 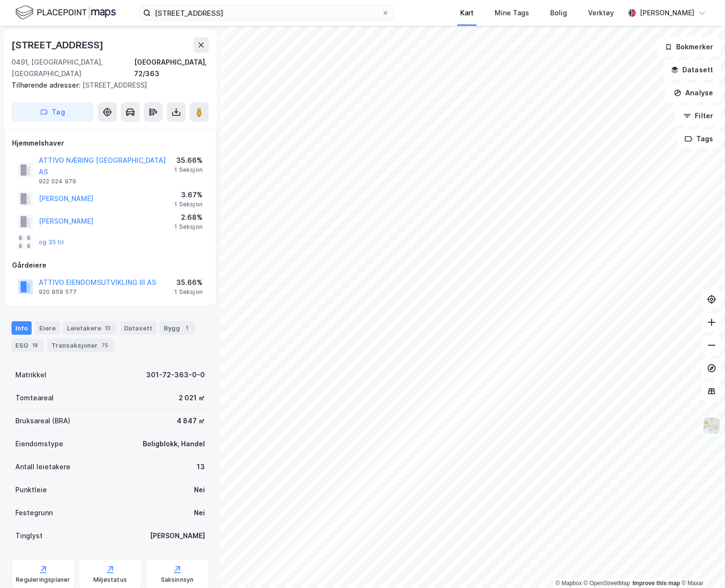 What do you see at coordinates (187, 328) in the screenshot?
I see `div: 1` at bounding box center [187, 328].